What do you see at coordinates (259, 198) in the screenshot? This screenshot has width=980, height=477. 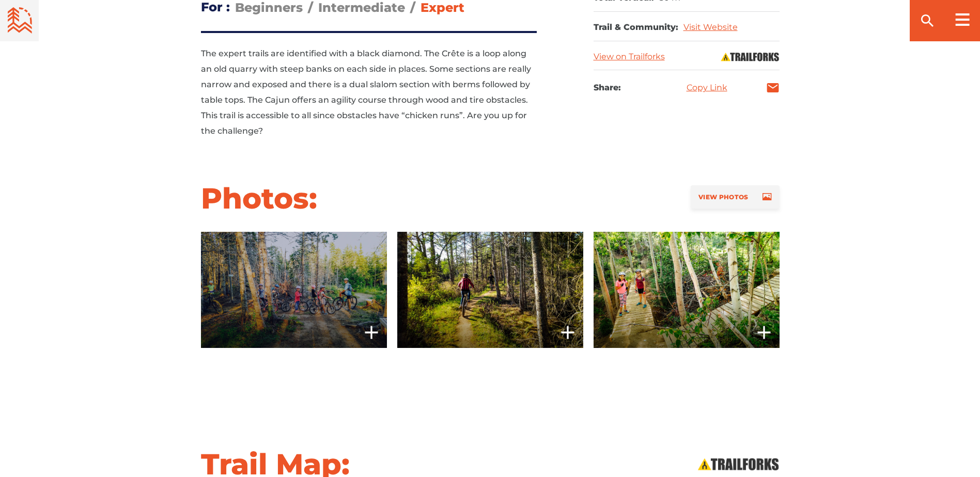 I see `h2: Photos:` at bounding box center [259, 198].